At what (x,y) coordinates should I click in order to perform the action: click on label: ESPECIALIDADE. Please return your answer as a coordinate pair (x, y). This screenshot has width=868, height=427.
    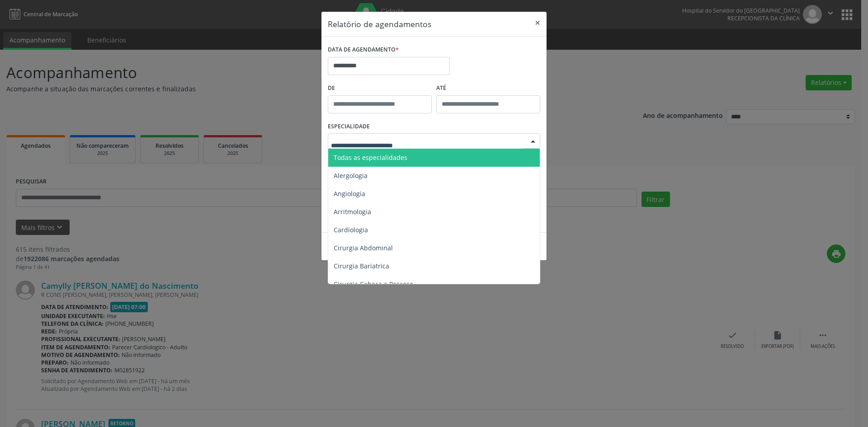
    Looking at the image, I should click on (348, 126).